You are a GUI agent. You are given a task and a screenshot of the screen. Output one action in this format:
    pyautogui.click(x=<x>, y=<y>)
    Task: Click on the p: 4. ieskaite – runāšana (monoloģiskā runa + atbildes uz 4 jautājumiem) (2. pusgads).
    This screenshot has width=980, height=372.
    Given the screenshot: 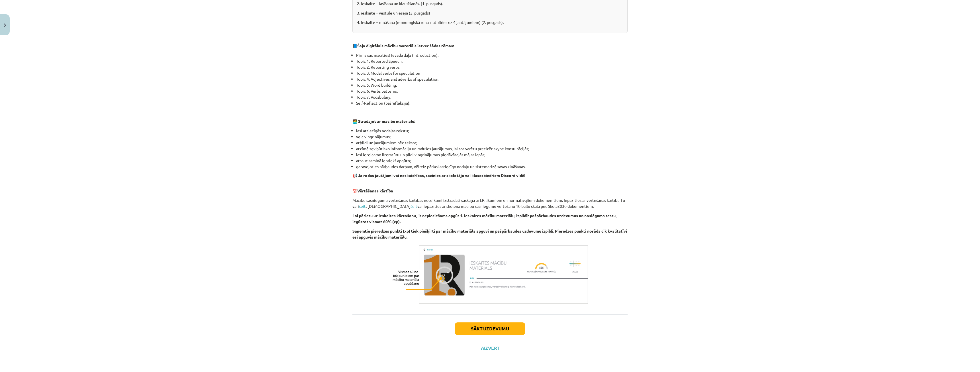 What is the action you would take?
    pyautogui.click(x=490, y=22)
    